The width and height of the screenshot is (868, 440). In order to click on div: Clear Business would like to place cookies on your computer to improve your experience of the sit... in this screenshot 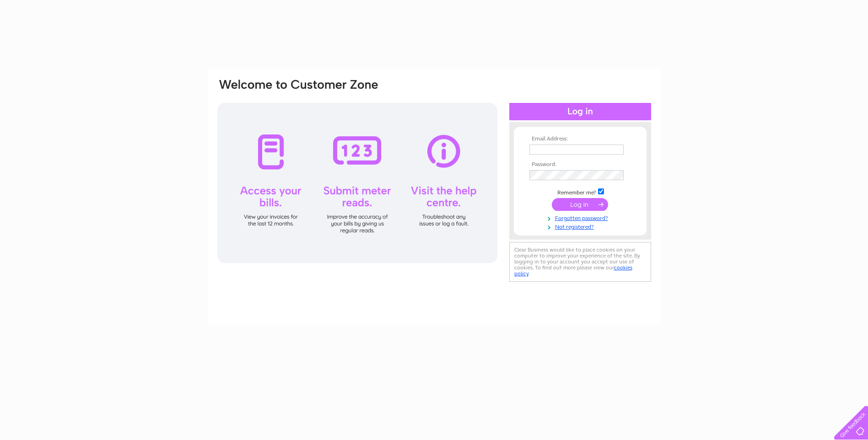, I will do `click(580, 262)`.